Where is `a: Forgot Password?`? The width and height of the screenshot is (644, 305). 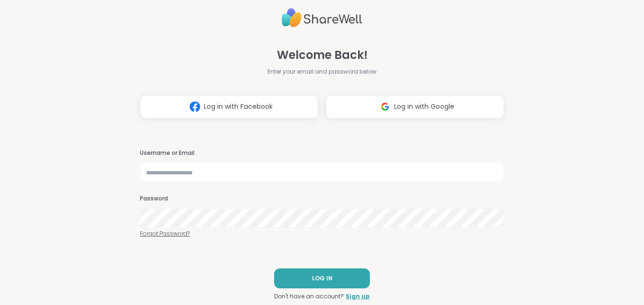
a: Forgot Password? is located at coordinates (322, 234).